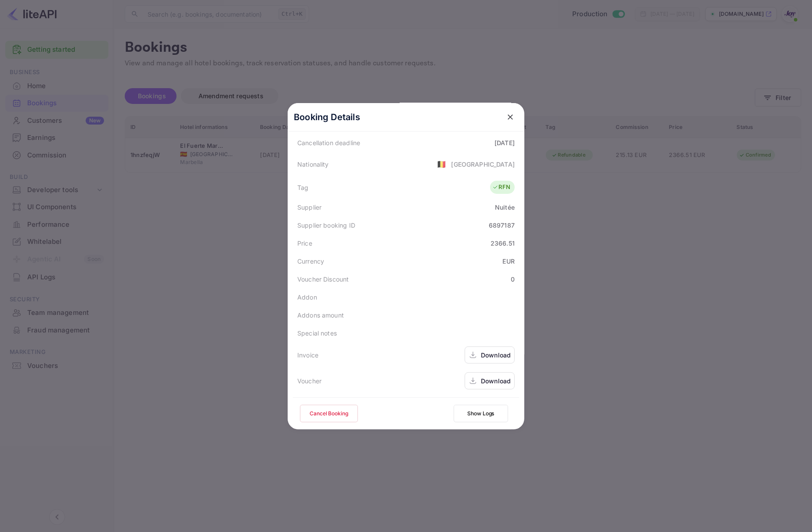 The width and height of the screenshot is (812, 532). I want to click on div: Nuitée, so click(504, 207).